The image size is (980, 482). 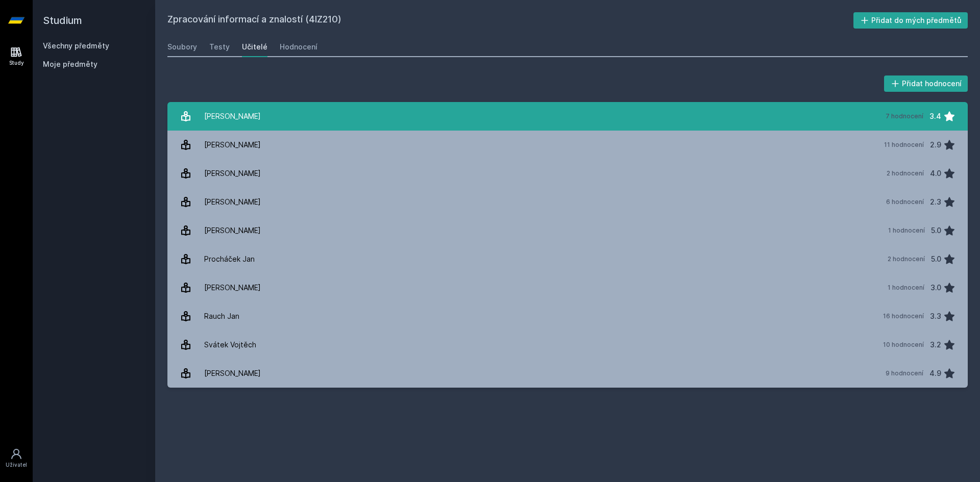 What do you see at coordinates (219, 47) in the screenshot?
I see `a: Testy` at bounding box center [219, 47].